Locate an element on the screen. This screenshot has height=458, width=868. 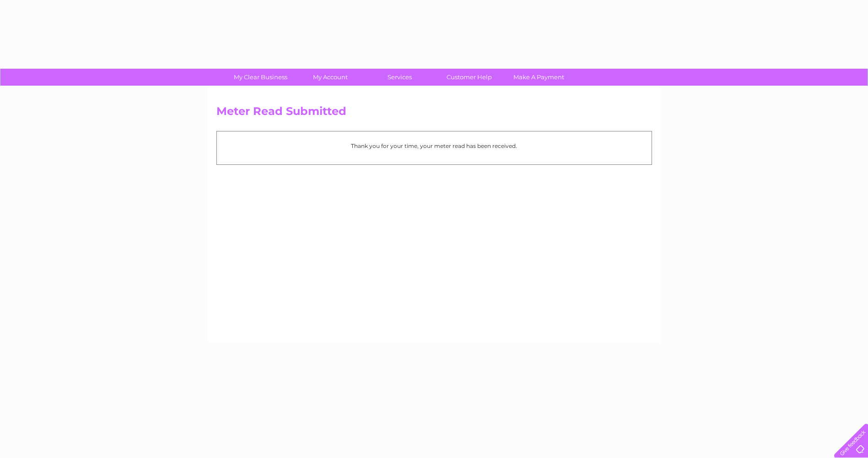
a: My Account is located at coordinates (330, 77).